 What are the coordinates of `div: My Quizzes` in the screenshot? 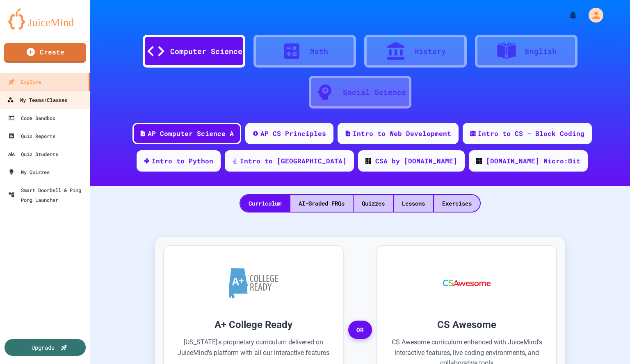 It's located at (29, 172).